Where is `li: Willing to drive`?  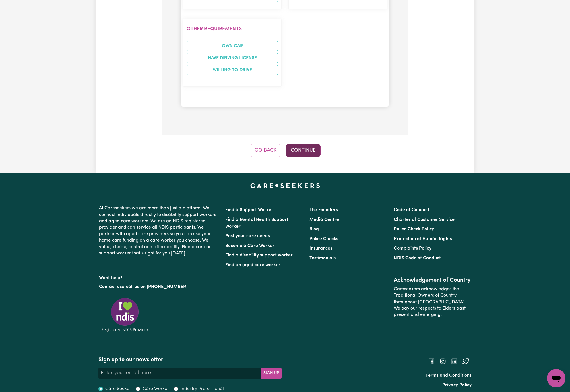 li: Willing to drive is located at coordinates (232, 70).